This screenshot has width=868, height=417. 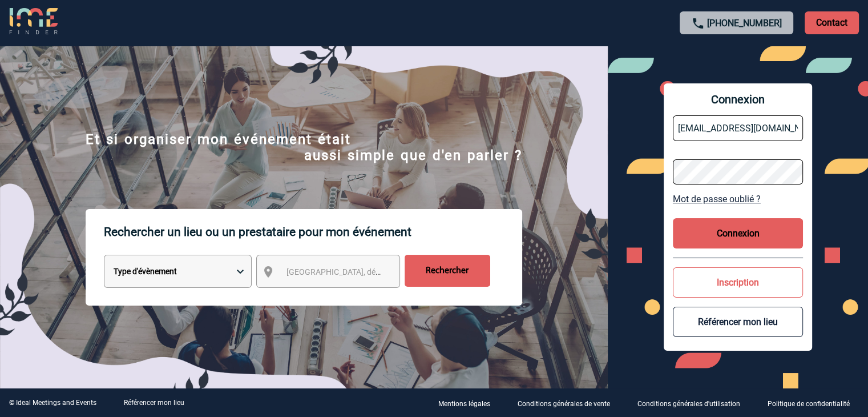 I want to click on p: Rechercher un lieu ou un prestataire pour mon événement, so click(x=312, y=232).